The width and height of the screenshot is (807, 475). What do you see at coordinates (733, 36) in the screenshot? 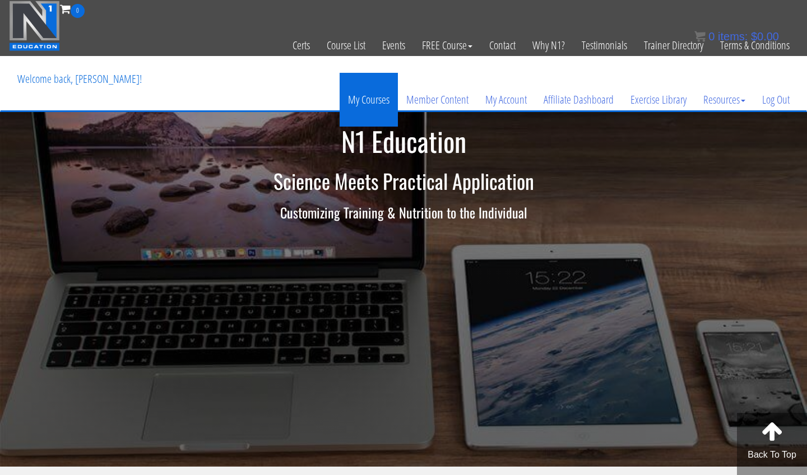
I see `span: items:` at bounding box center [733, 36].